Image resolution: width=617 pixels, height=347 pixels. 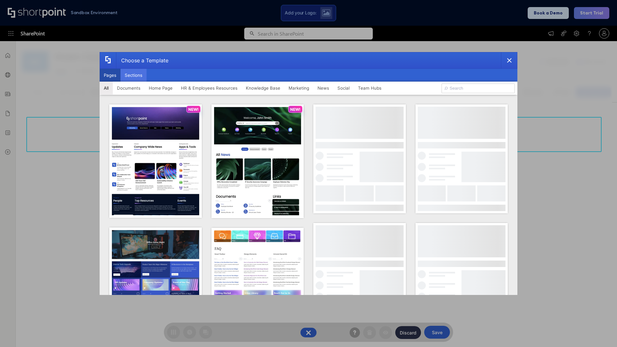 What do you see at coordinates (343, 88) in the screenshot?
I see `button: Social` at bounding box center [343, 88].